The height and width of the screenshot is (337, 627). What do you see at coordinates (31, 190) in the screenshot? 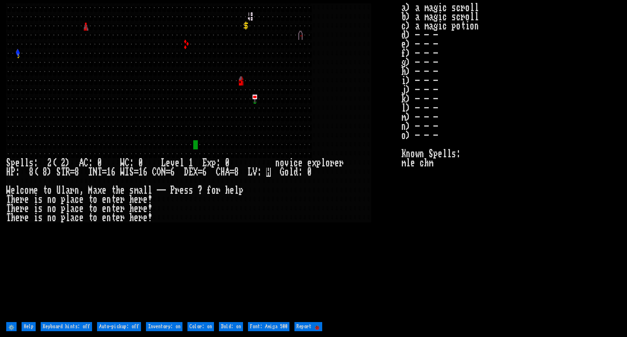
I see `div: m` at bounding box center [31, 190].